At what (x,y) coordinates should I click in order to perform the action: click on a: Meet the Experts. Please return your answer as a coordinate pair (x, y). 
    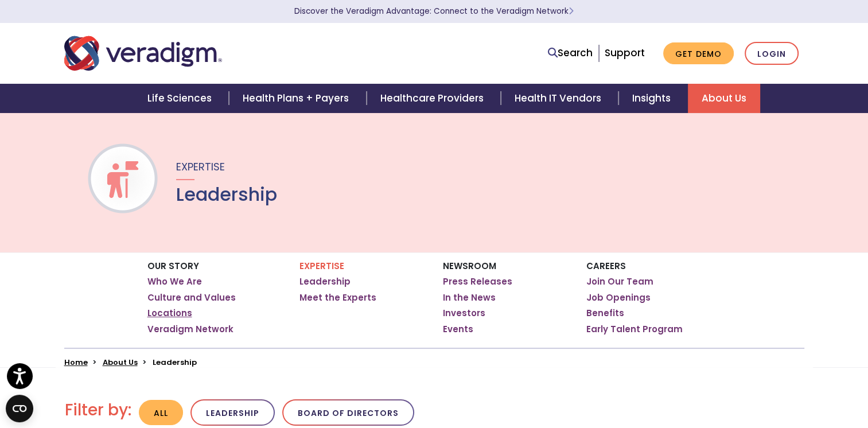
    Looking at the image, I should click on (338, 298).